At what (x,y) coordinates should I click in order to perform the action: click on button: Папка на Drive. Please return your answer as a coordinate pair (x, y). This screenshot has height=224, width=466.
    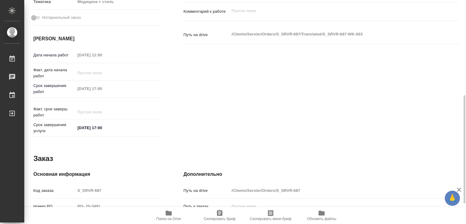
    Looking at the image, I should click on (169, 216).